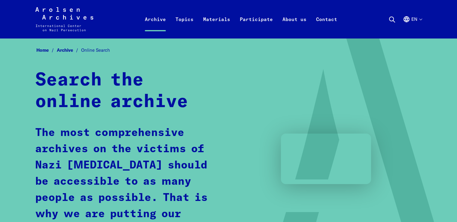 The width and height of the screenshot is (457, 222). I want to click on span: Online Search, so click(96, 50).